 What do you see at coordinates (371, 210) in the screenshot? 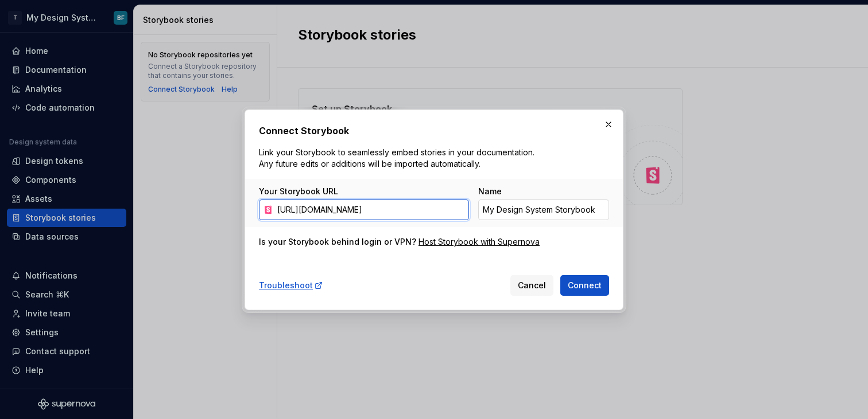
I see `input: https://your-storybook-domain.com/...` at bounding box center [371, 210].